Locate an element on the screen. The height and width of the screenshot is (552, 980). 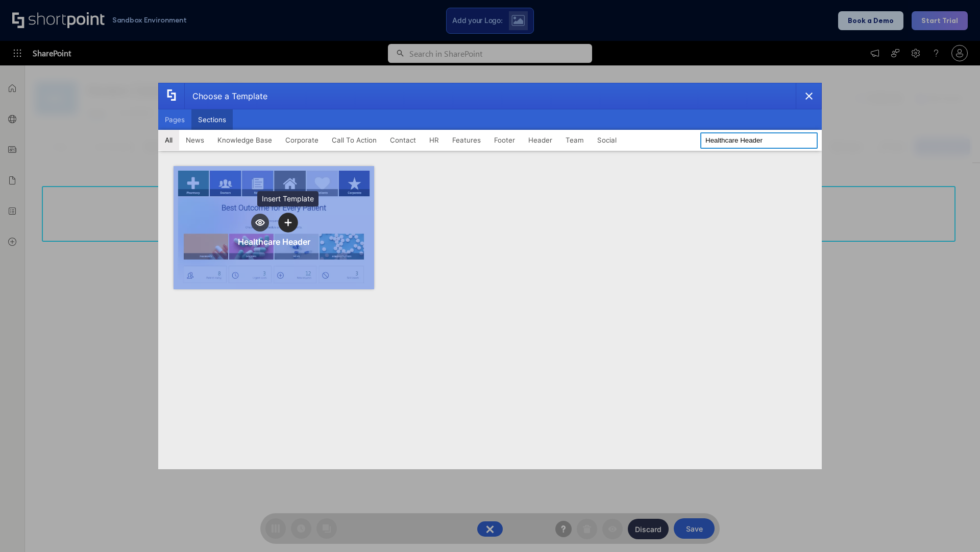
button: News is located at coordinates (195, 140).